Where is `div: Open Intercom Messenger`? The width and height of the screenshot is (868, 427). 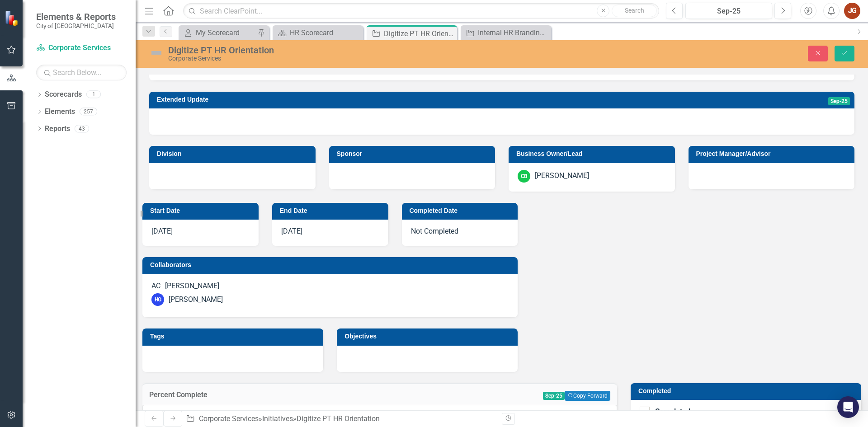 div: Open Intercom Messenger is located at coordinates (848, 407).